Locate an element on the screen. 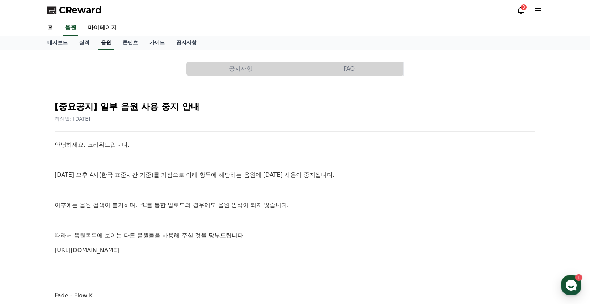  p: 안녕하세요, 크리워드입니다. is located at coordinates (295, 145).